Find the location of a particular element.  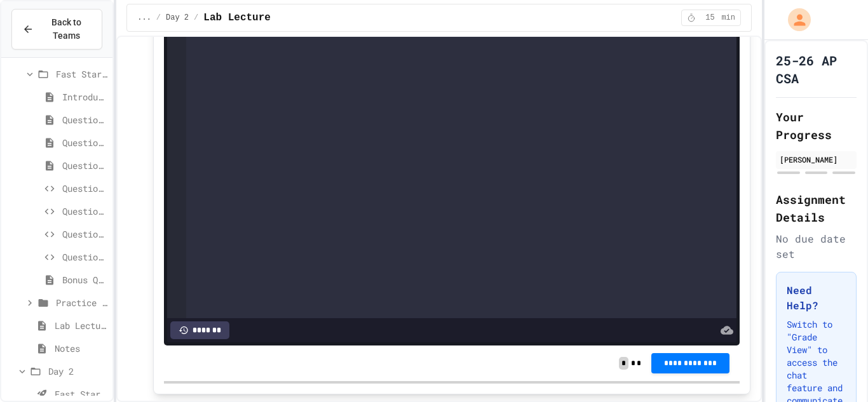

span: Question #5 is located at coordinates (84, 211).